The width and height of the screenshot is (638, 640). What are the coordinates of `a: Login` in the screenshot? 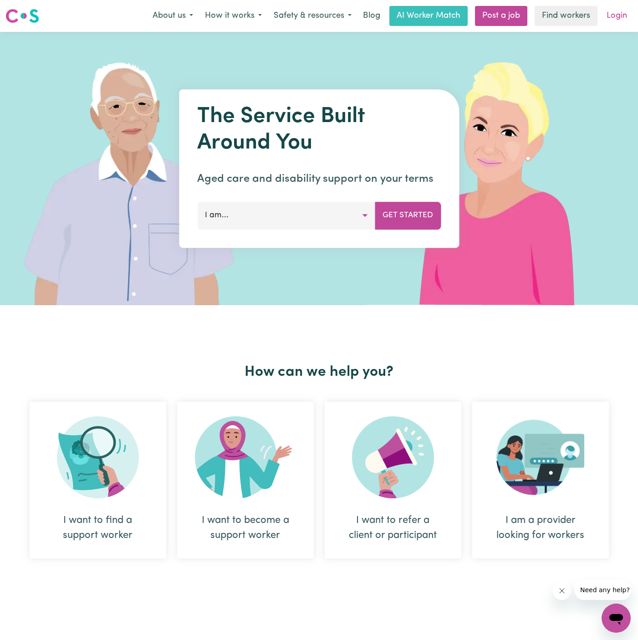 It's located at (617, 16).